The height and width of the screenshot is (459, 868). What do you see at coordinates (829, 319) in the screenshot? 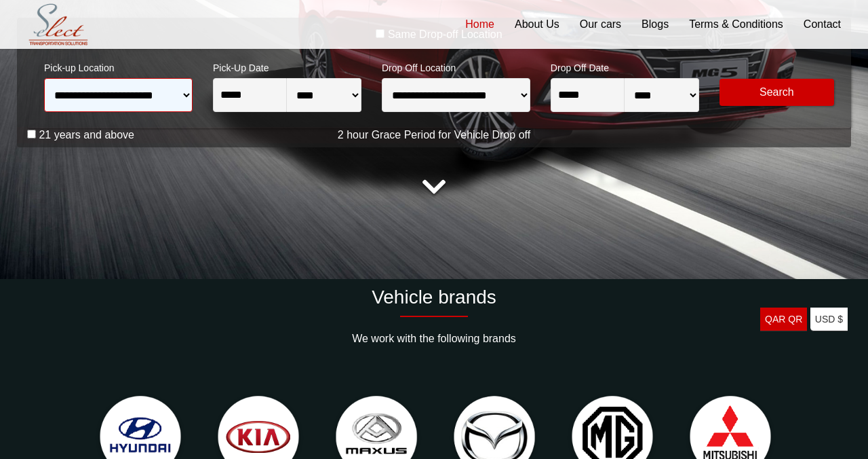
I see `a: USD $` at bounding box center [829, 319].